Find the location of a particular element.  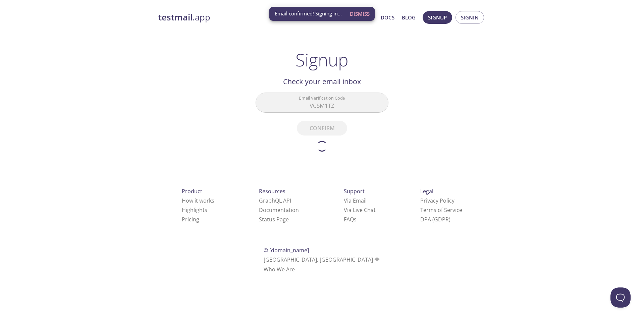

a: Documentation is located at coordinates (279, 210).